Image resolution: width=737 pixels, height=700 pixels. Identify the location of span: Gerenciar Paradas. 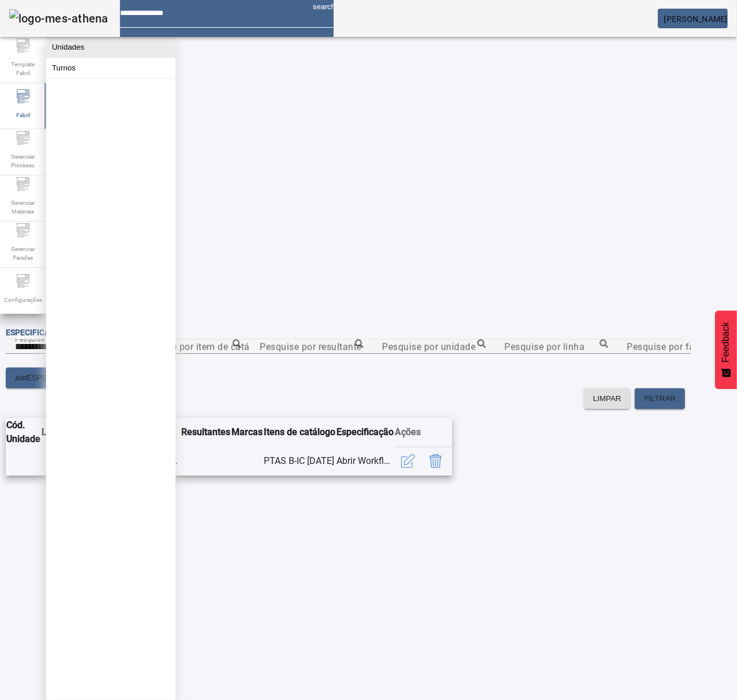
(23, 253).